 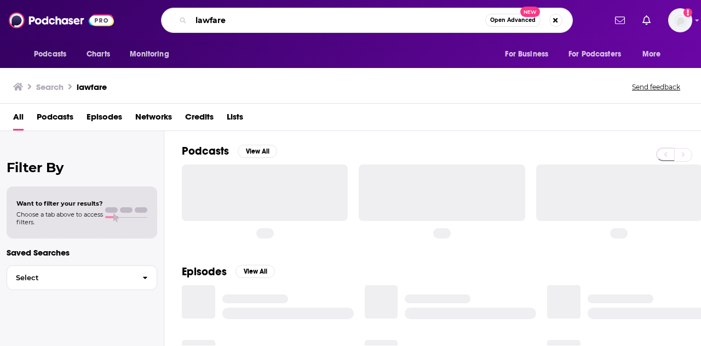 I want to click on span: More, so click(x=652, y=54).